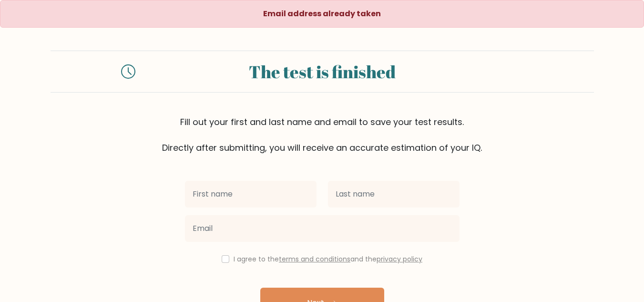 This screenshot has width=644, height=302. Describe the element at coordinates (400, 259) in the screenshot. I see `a: privacy policy` at that location.